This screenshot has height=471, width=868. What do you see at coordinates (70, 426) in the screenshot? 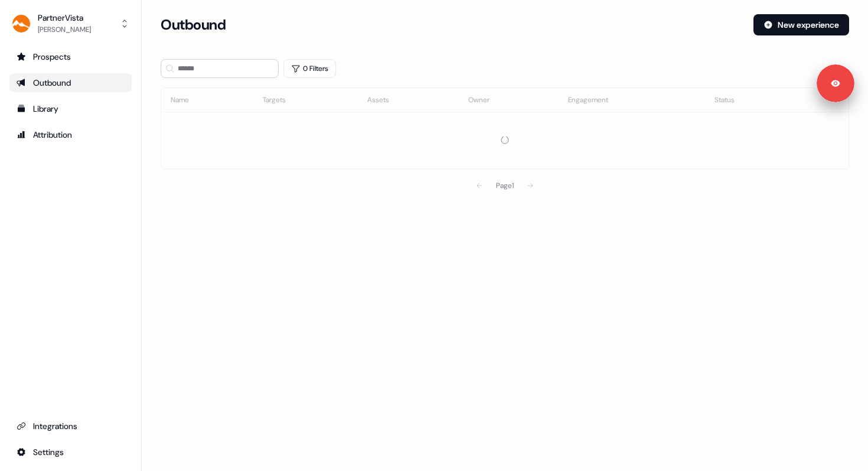
I see `div: Integrations` at bounding box center [70, 426].